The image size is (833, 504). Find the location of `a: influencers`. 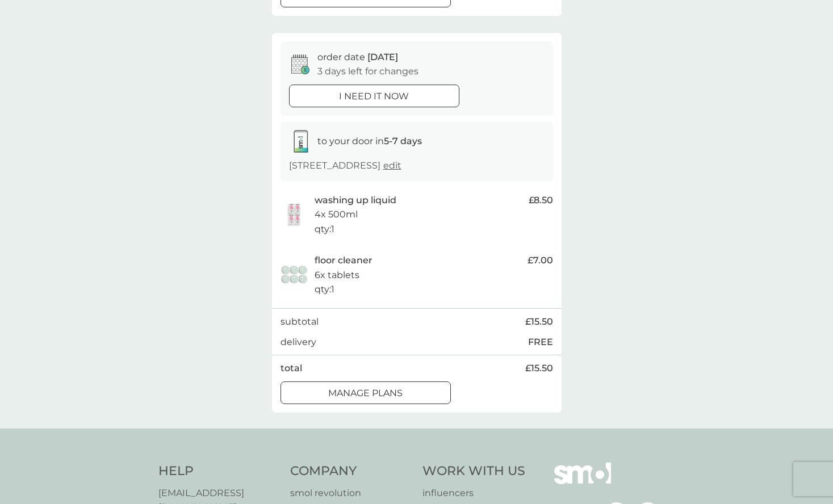

a: influencers is located at coordinates (474, 493).